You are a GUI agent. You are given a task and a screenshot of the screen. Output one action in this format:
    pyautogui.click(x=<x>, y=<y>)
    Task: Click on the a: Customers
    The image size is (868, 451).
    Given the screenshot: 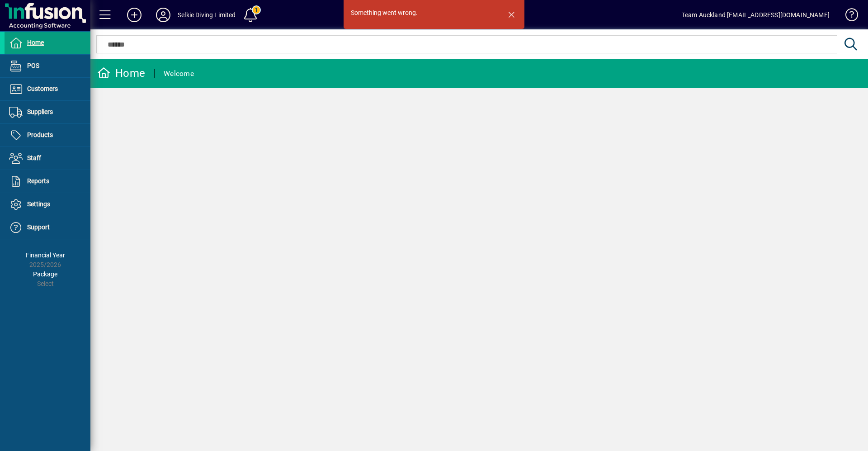 What is the action you would take?
    pyautogui.click(x=48, y=89)
    